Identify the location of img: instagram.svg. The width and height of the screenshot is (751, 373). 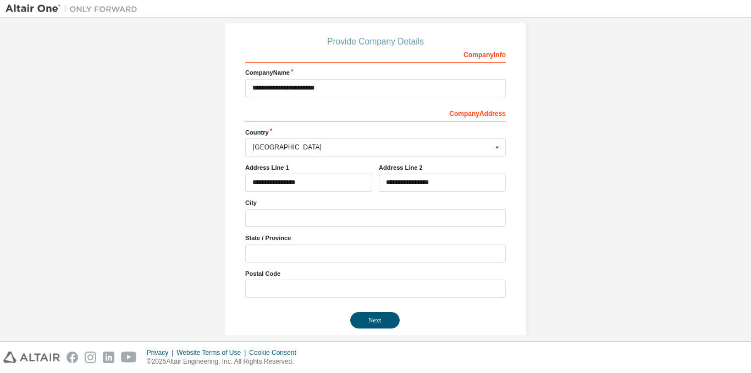
(90, 357).